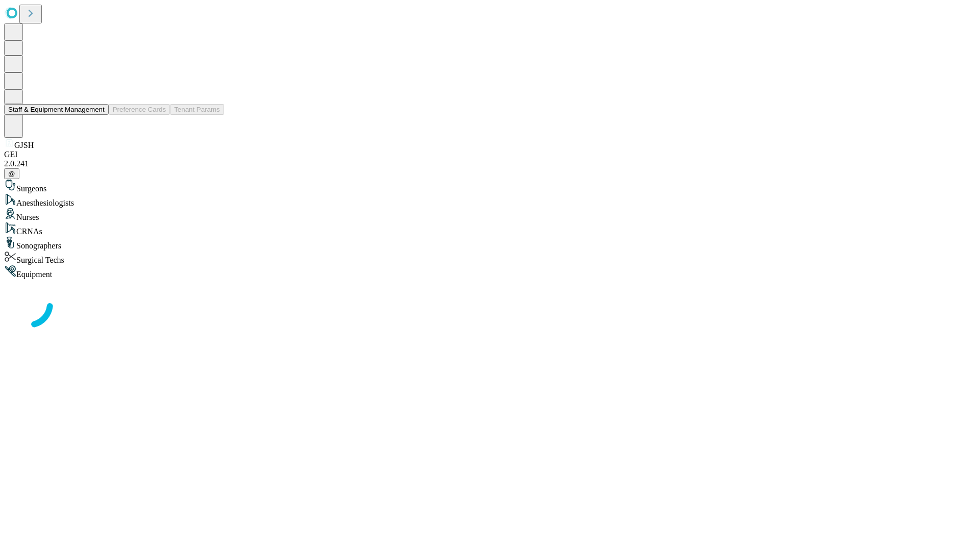  Describe the element at coordinates (490, 257) in the screenshot. I see `div: Surgical Techs` at that location.